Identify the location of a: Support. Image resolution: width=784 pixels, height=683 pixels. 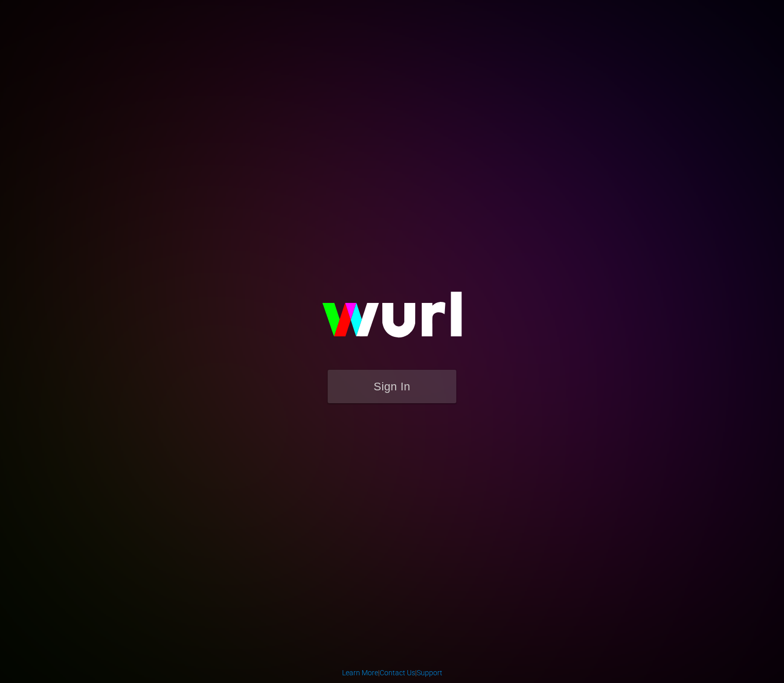
(429, 673).